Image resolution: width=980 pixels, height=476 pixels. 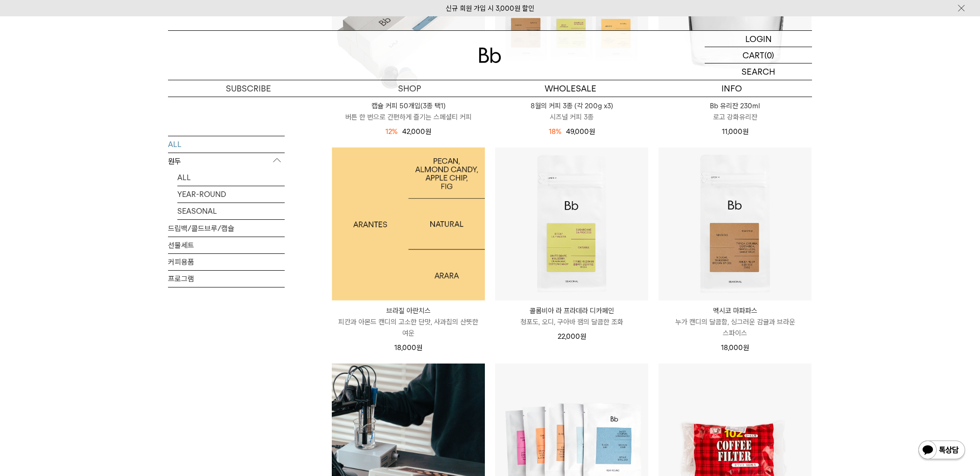 What do you see at coordinates (408, 117) in the screenshot?
I see `p: 버튼 한 번으로 간편하게 즐기는 스페셜티 커피` at bounding box center [408, 117].